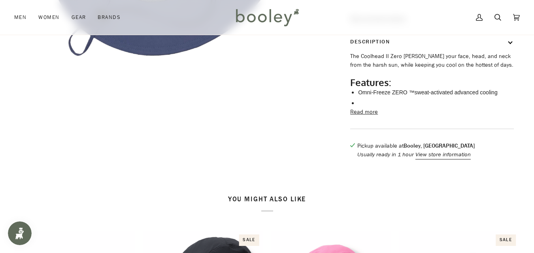 The width and height of the screenshot is (534, 253). Describe the element at coordinates (109, 17) in the screenshot. I see `span: Brands` at that location.